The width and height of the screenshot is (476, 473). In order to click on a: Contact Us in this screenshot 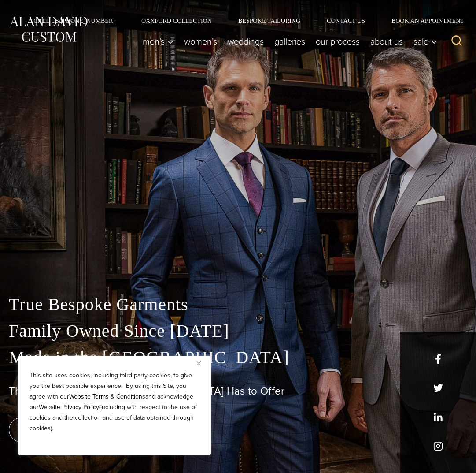, I will do `click(346, 21)`.